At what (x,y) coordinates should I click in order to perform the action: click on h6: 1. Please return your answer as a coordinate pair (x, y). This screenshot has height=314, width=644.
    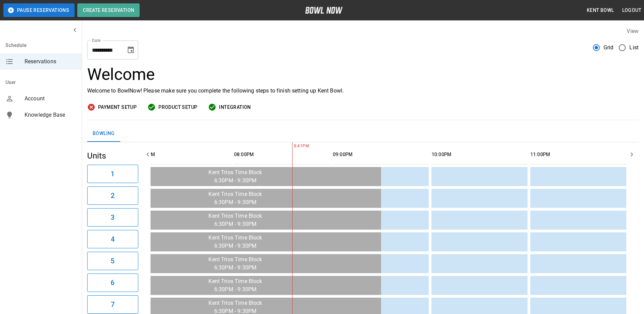
    Looking at the image, I should click on (112, 174).